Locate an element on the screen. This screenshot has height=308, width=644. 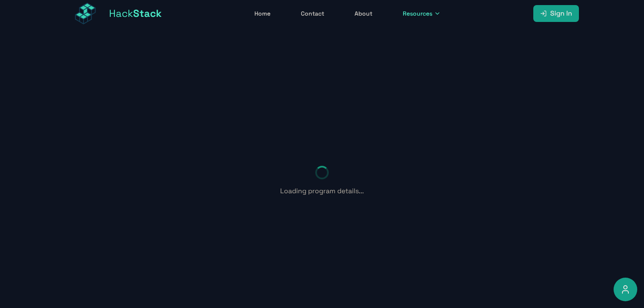
button: Accessibility Options is located at coordinates (626, 290).